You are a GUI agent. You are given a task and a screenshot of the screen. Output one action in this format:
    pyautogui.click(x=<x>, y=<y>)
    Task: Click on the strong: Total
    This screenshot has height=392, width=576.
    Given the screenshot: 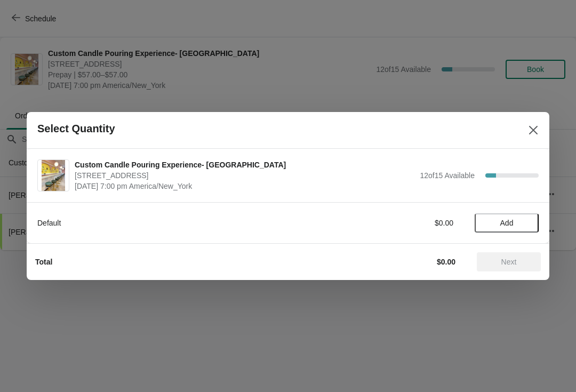 What is the action you would take?
    pyautogui.click(x=44, y=262)
    